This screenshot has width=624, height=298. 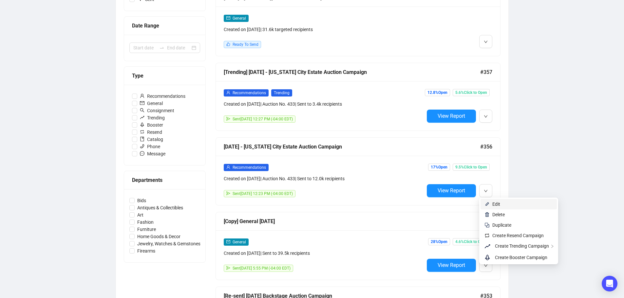 I want to click on span: Art, so click(x=140, y=215).